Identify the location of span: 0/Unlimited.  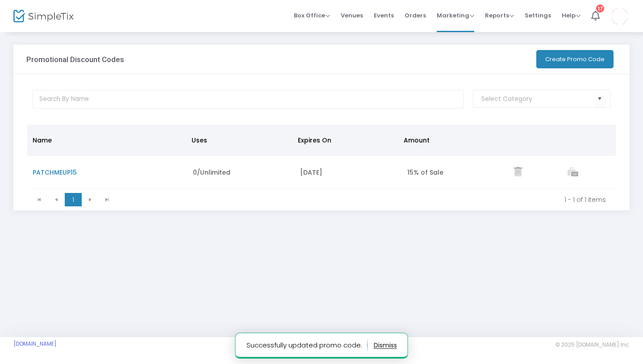
(211, 173).